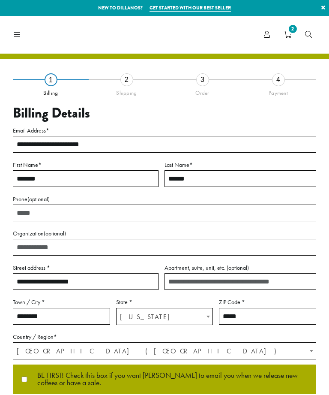 The height and width of the screenshot is (395, 329). I want to click on div: Shipping, so click(127, 91).